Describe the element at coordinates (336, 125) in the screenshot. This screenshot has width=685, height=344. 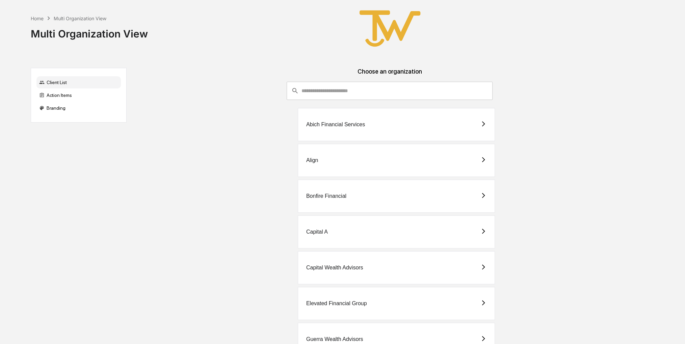
I see `div: Abich Financial Services` at that location.